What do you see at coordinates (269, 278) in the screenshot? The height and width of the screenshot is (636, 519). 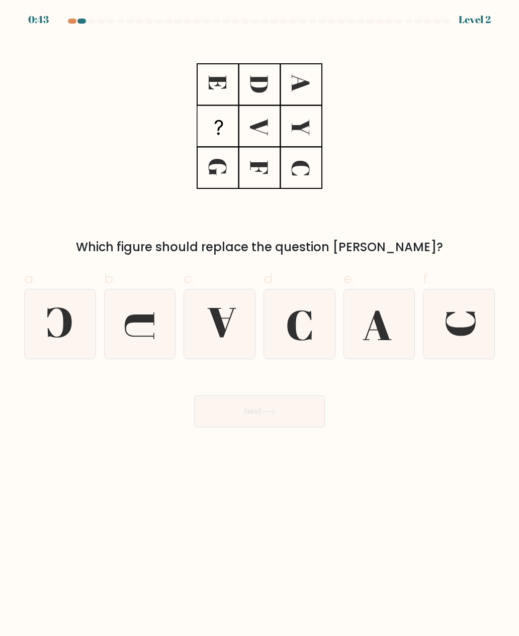 I see `span: d.` at bounding box center [269, 278].